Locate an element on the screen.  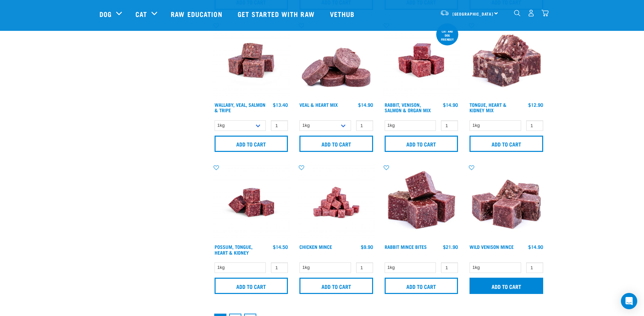
a: Wallaby, Veal, Salmon & Tripe is located at coordinates (240, 107).